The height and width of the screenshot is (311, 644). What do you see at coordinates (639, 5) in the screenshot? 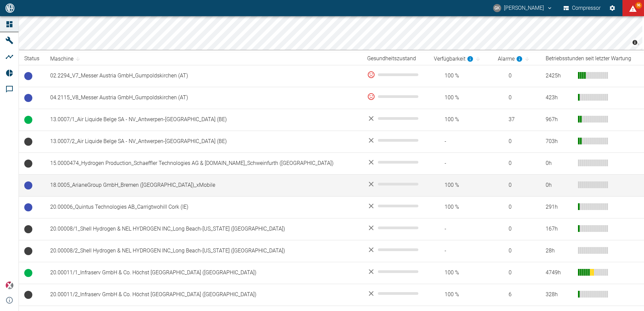
I see `span: 96` at bounding box center [639, 5].